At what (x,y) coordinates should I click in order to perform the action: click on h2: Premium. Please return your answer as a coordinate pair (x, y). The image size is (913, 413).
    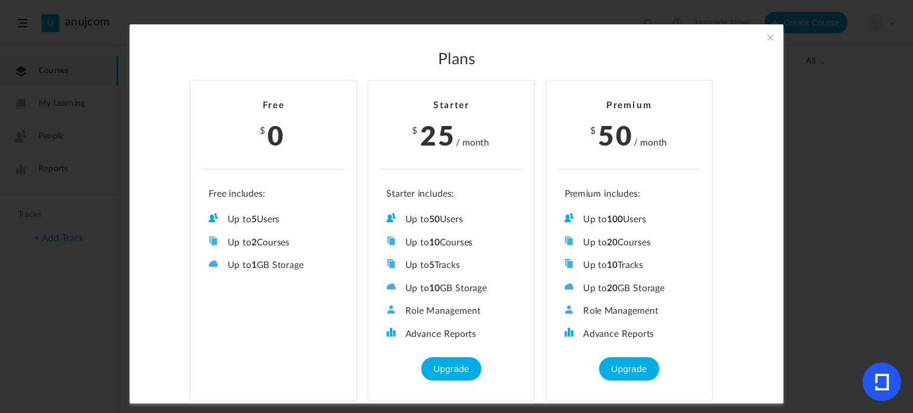
    Looking at the image, I should click on (629, 105).